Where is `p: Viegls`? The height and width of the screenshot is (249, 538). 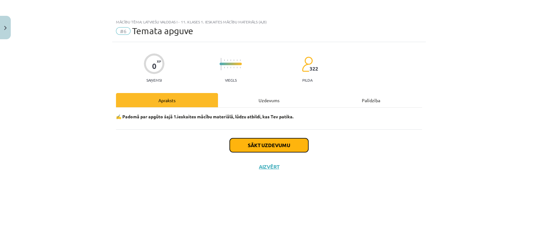
p: Viegls is located at coordinates (231, 80).